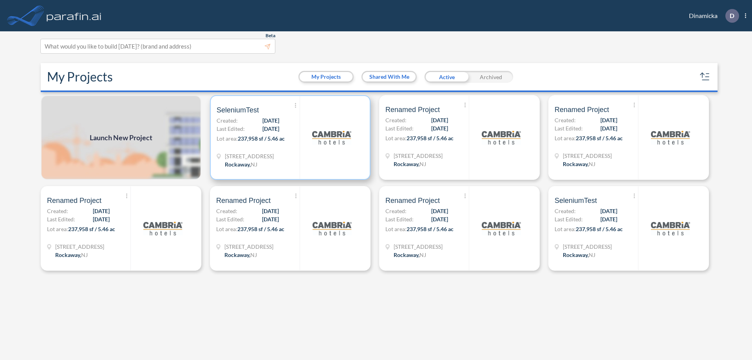 The width and height of the screenshot is (752, 360). Describe the element at coordinates (705, 77) in the screenshot. I see `button: sort` at that location.